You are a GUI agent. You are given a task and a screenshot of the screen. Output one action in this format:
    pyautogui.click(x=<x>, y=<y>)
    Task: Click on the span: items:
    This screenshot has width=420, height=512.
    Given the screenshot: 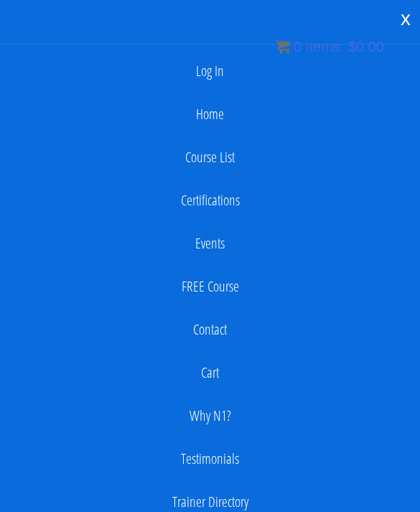 What is the action you would take?
    pyautogui.click(x=324, y=46)
    